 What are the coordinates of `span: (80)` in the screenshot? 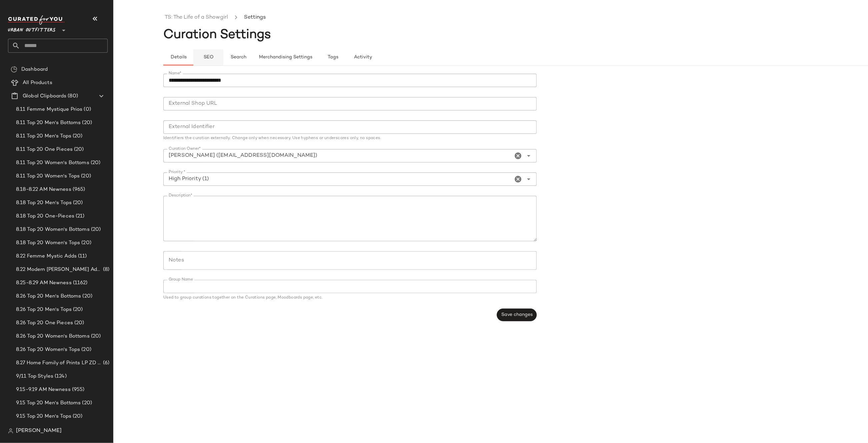 It's located at (72, 96).